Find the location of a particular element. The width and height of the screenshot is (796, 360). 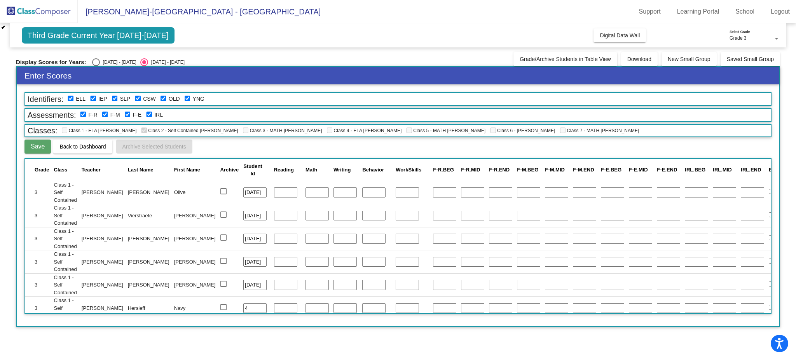

span: Digital Data Wall is located at coordinates (619, 35).